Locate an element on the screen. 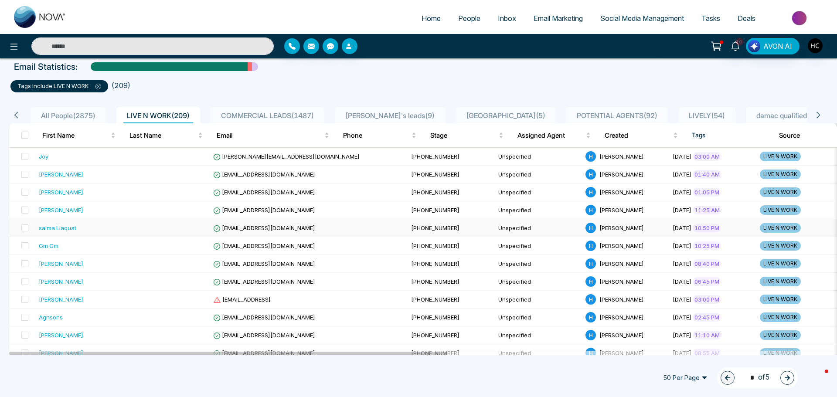 This screenshot has width=837, height=397. span: 06:45 PM is located at coordinates (706, 282).